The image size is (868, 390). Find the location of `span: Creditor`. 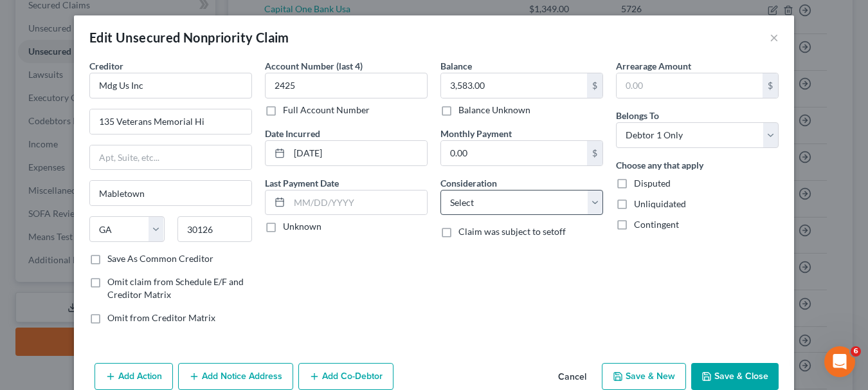

span: Creditor is located at coordinates (106, 65).